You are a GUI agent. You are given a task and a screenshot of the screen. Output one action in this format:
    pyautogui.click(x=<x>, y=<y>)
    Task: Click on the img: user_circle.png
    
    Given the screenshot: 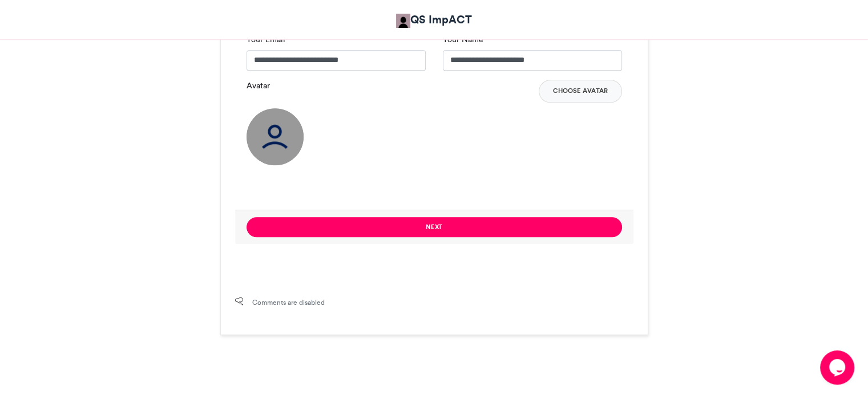 What is the action you would take?
    pyautogui.click(x=275, y=137)
    